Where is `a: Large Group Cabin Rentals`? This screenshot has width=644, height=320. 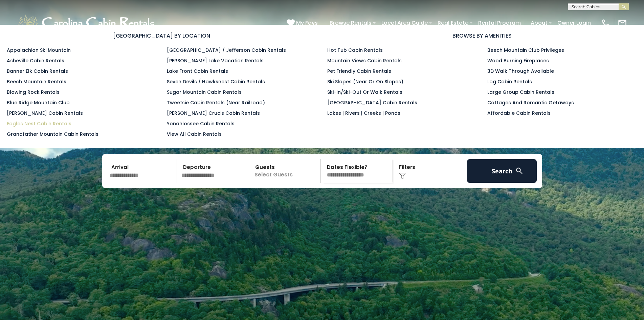 a: Large Group Cabin Rentals is located at coordinates (521, 92).